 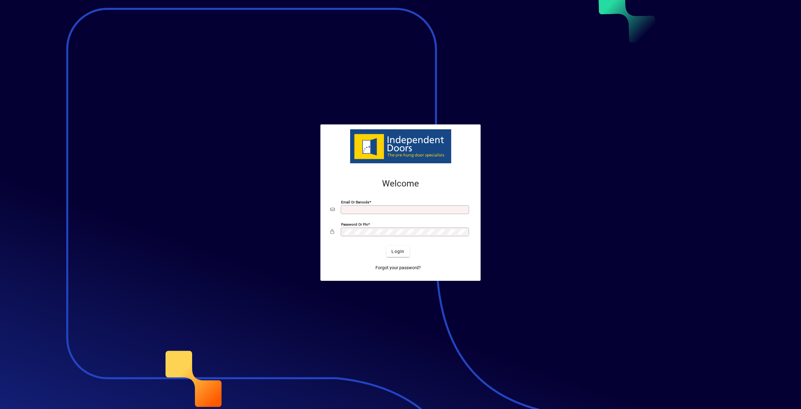 I want to click on a: Forgot your password?, so click(x=398, y=267).